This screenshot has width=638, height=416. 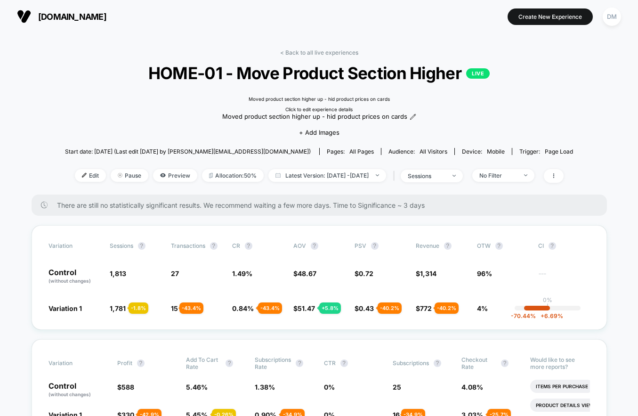 I want to click on span: Checkout Rate, so click(x=479, y=363).